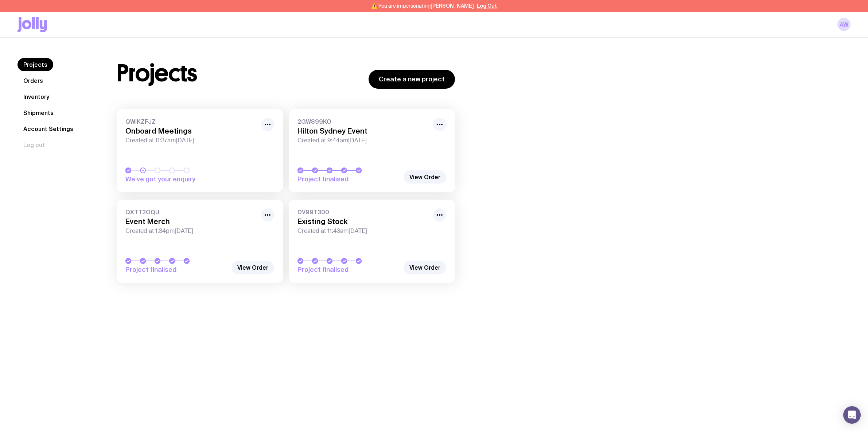  What do you see at coordinates (48, 129) in the screenshot?
I see `a: Account Settings` at bounding box center [48, 129].